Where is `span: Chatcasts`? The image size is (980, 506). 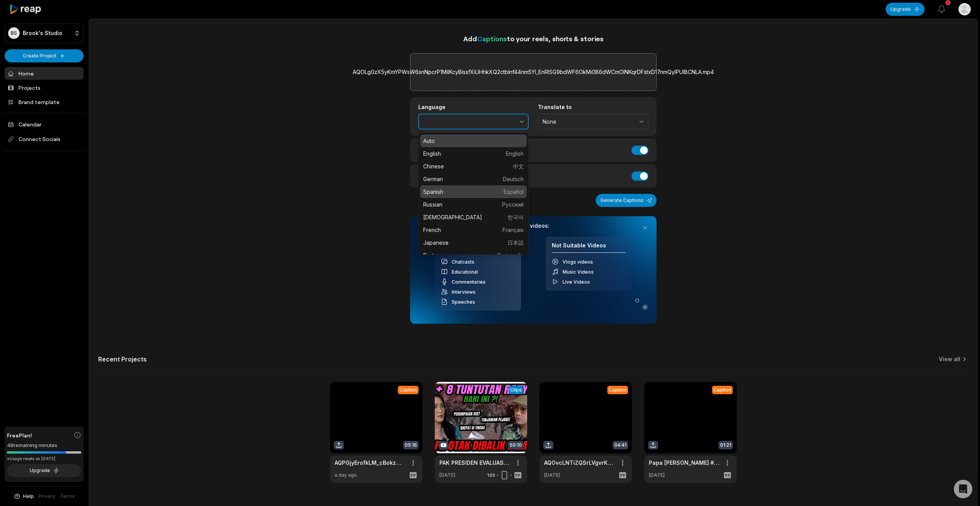 span: Chatcasts is located at coordinates (463, 262).